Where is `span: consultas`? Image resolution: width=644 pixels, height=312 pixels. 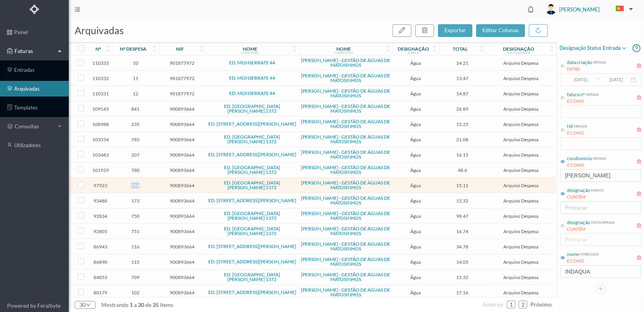
span: consultas is located at coordinates (34, 126).